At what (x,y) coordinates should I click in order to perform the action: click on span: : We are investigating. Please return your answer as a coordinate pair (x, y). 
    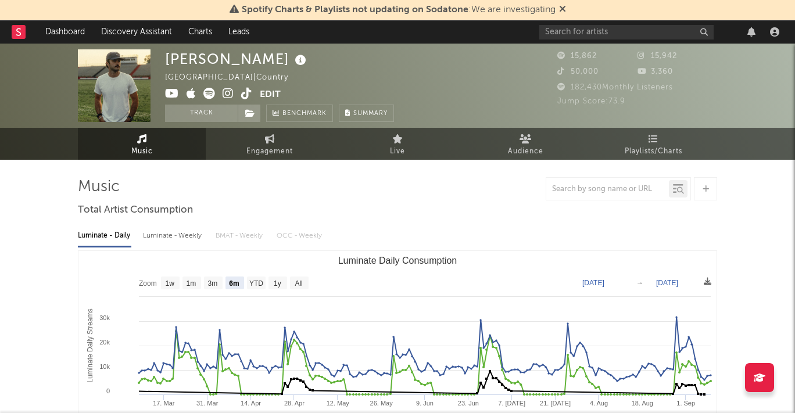
    Looking at the image, I should click on (399, 10).